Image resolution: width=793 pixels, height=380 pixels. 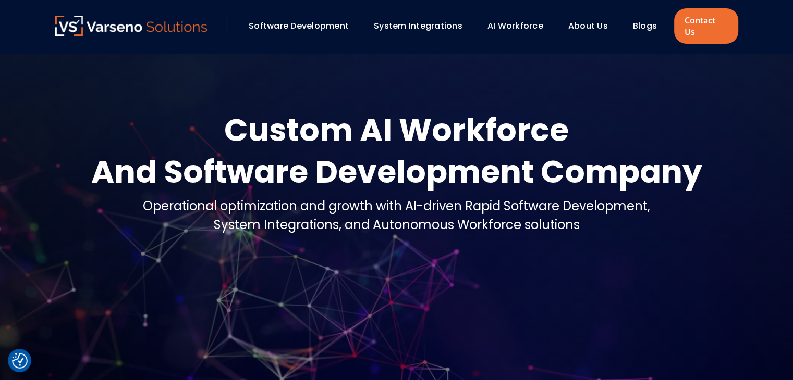 I want to click on a: Varseno Solutions – Product Engineering & IT Services, so click(x=131, y=26).